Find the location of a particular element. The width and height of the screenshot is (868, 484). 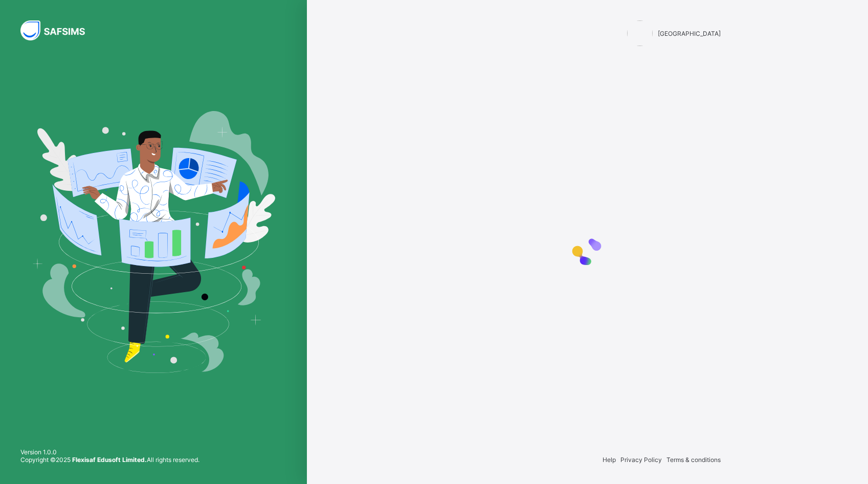

strong: Flexisaf Edusoft Limited. is located at coordinates (110, 460).